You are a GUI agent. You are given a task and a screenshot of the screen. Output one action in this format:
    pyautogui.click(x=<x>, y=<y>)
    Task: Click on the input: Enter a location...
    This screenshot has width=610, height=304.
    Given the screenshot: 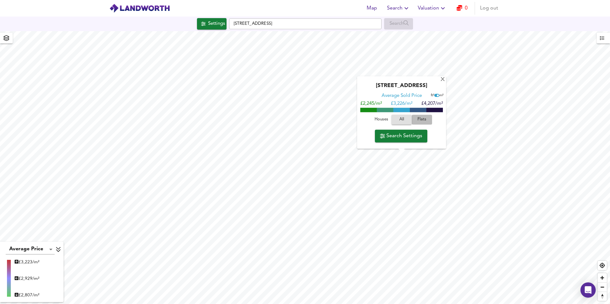 What is the action you would take?
    pyautogui.click(x=306, y=24)
    